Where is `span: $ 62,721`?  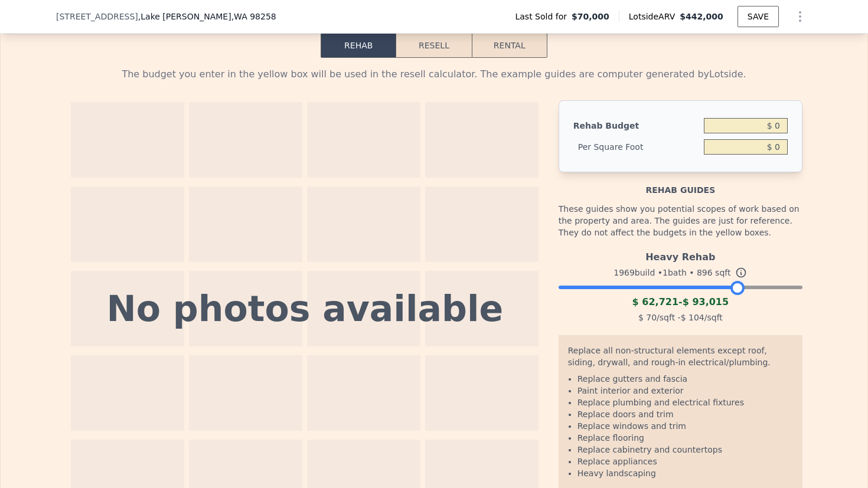
span: $ 62,721 is located at coordinates (656, 302).